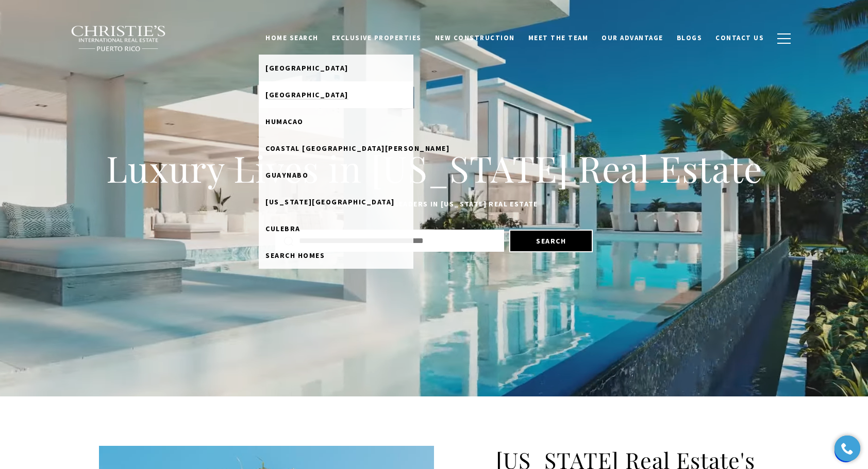 The image size is (868, 469). I want to click on span: Humacao, so click(284, 121).